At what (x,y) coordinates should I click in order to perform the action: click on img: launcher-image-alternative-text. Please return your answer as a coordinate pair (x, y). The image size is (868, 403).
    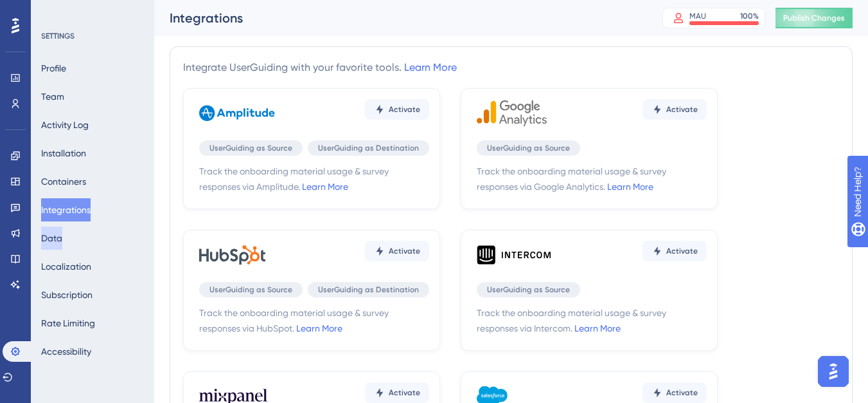
    Looking at the image, I should click on (19, 19).